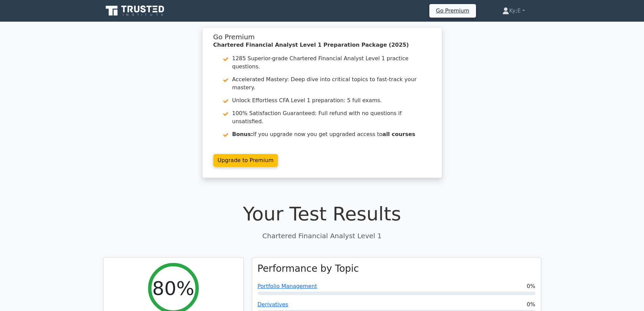 Image resolution: width=644 pixels, height=311 pixels. Describe the element at coordinates (322, 214) in the screenshot. I see `h1: Your Test Results` at that location.